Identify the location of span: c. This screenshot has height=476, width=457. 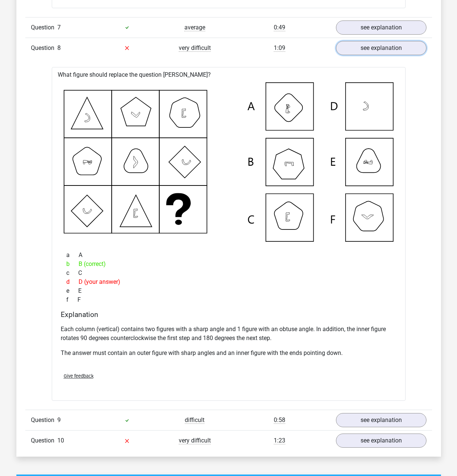
(72, 273).